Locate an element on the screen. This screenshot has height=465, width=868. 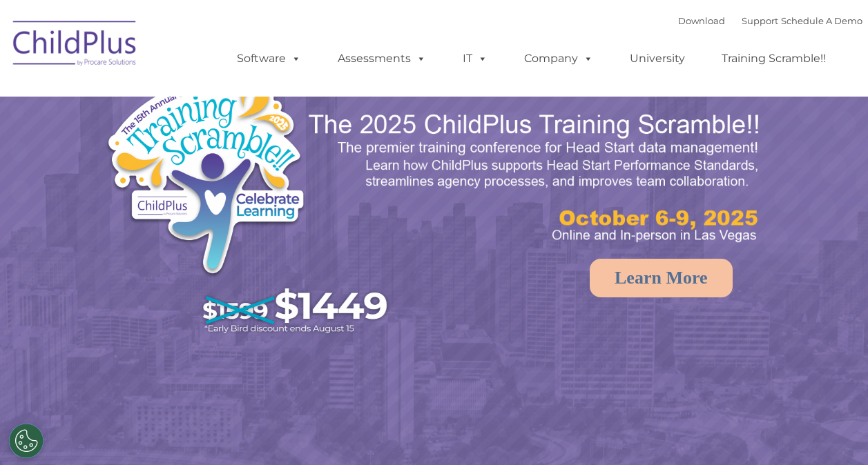
a: University is located at coordinates (657, 58).